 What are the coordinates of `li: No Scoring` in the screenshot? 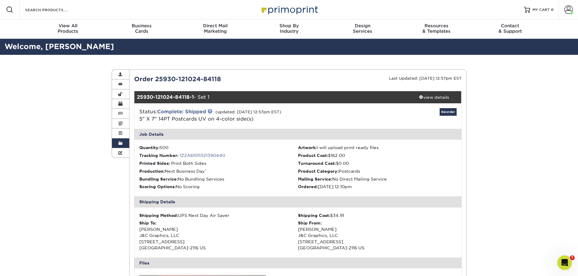 It's located at (218, 187).